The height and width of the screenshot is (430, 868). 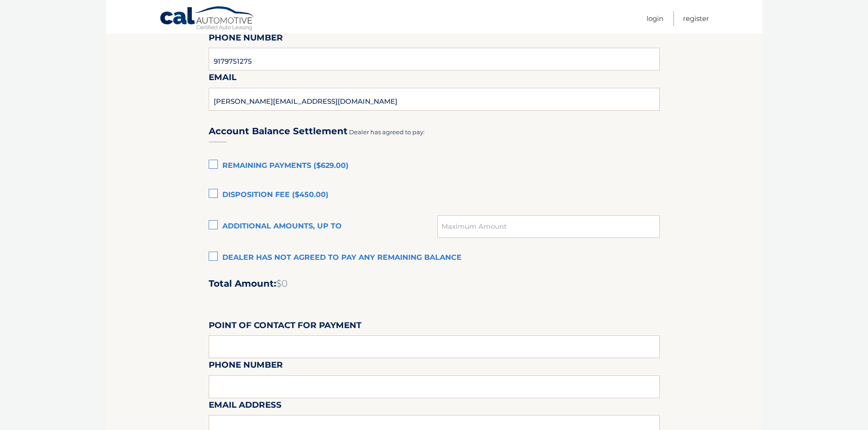 What do you see at coordinates (278, 131) in the screenshot?
I see `h3: Account Balance Settlement` at bounding box center [278, 131].